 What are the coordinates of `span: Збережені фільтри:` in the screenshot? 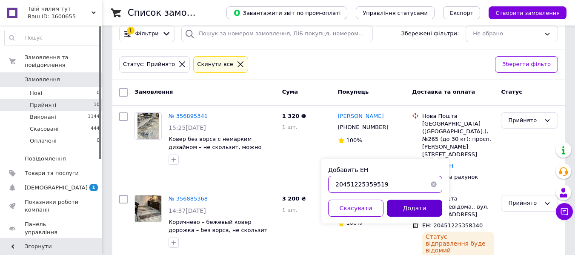 It's located at (430, 34).